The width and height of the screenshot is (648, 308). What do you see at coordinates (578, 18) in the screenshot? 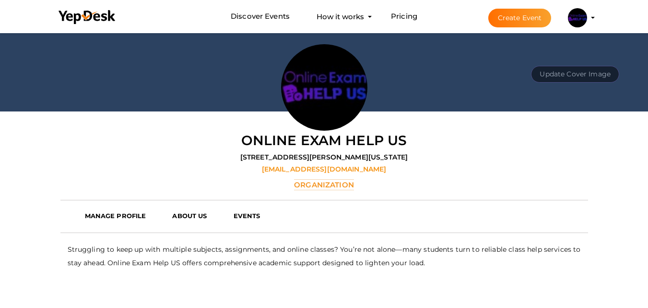
I see `img: ZC7WDYBQ_small.jpeg` at bounding box center [578, 18].